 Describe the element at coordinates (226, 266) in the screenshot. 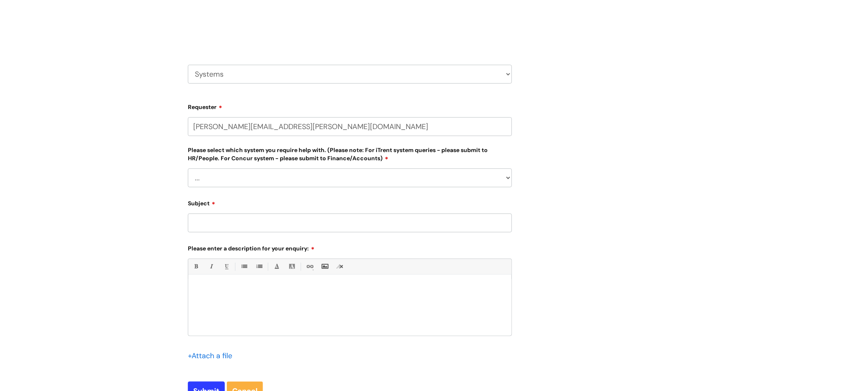

I see `a: Underline(Ctrl-U)` at that location.